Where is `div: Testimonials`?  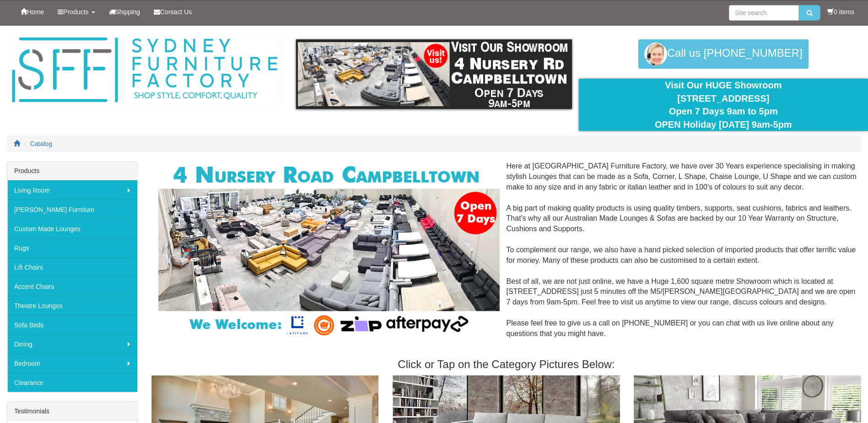
div: Testimonials is located at coordinates (72, 411).